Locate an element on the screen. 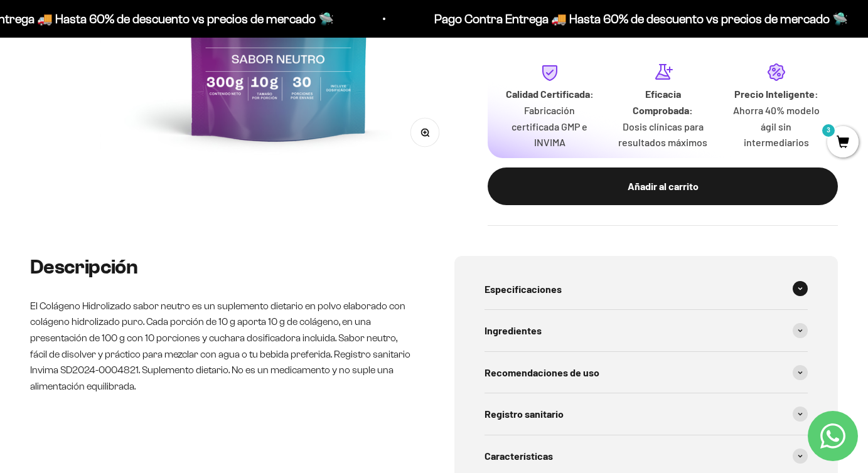 The image size is (868, 473). h2: Descripción is located at coordinates (222, 266).